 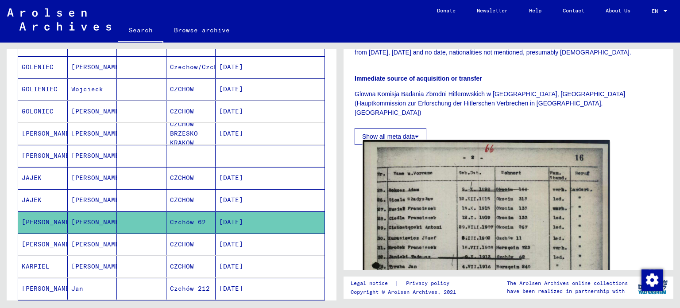 I want to click on mat-cell: GOLENIEC, so click(x=43, y=67).